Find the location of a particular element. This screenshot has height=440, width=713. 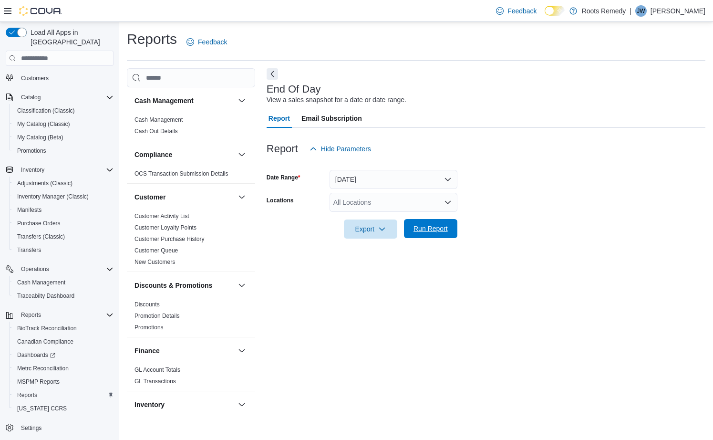

span: Feedback is located at coordinates (212, 42).